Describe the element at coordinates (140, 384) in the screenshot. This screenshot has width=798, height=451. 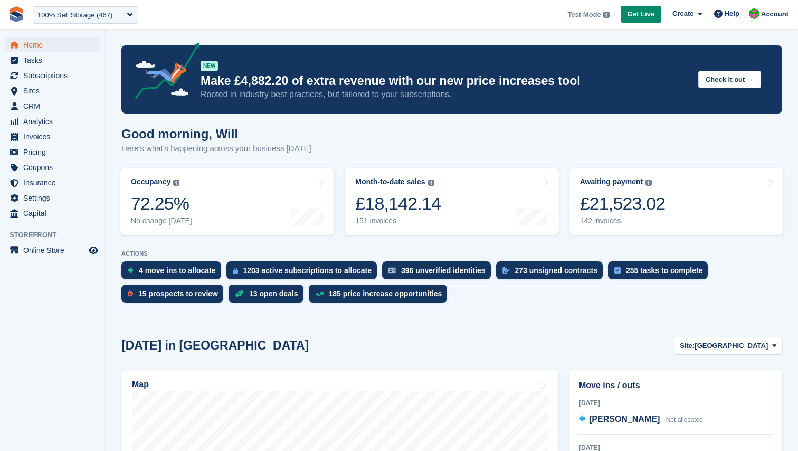
I see `h2: Map` at that location.